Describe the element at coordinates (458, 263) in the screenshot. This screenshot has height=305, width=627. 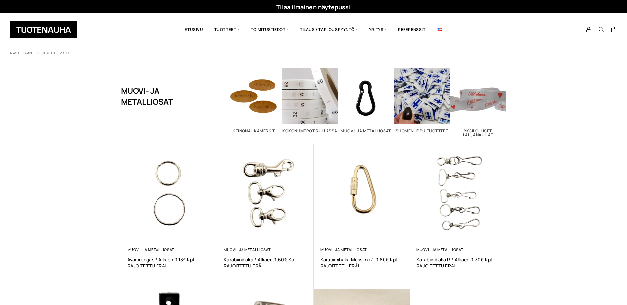
I see `a: Karabiinihaka R / alkaen 0,30€ kpl -RAJOITETTU ERÄ!` at that location.